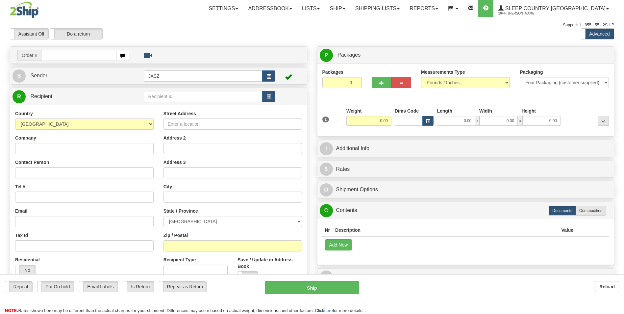  Describe the element at coordinates (326, 211) in the screenshot. I see `span: C` at that location.